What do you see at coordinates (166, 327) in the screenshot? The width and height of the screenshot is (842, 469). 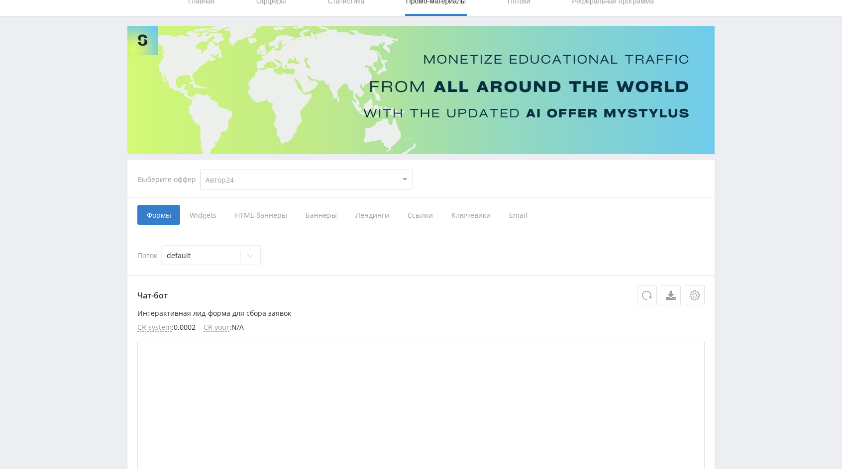 I see `li: : 0.0002` at bounding box center [166, 327].